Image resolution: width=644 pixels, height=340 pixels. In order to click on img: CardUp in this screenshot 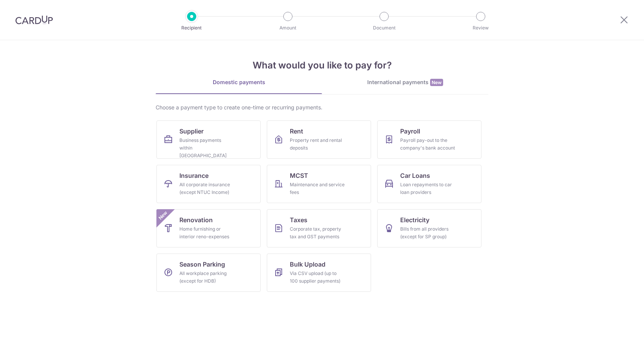, I will do `click(34, 20)`.